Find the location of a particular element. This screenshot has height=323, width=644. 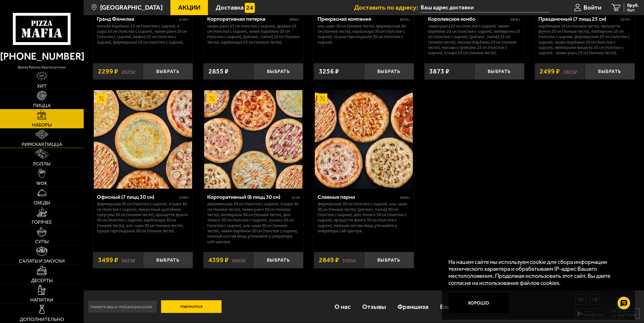

span: 2499 ₽ is located at coordinates (550, 71).